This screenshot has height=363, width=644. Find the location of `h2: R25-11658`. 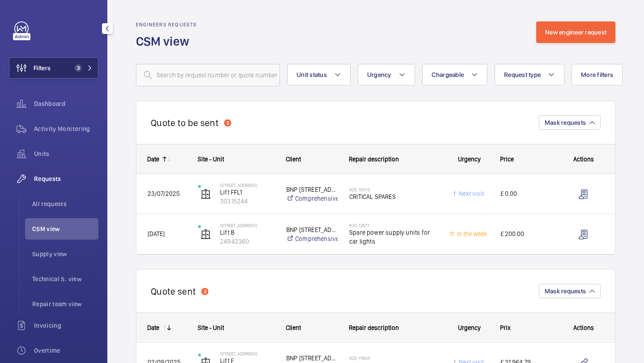

h2: R25-11658 is located at coordinates (393, 358).